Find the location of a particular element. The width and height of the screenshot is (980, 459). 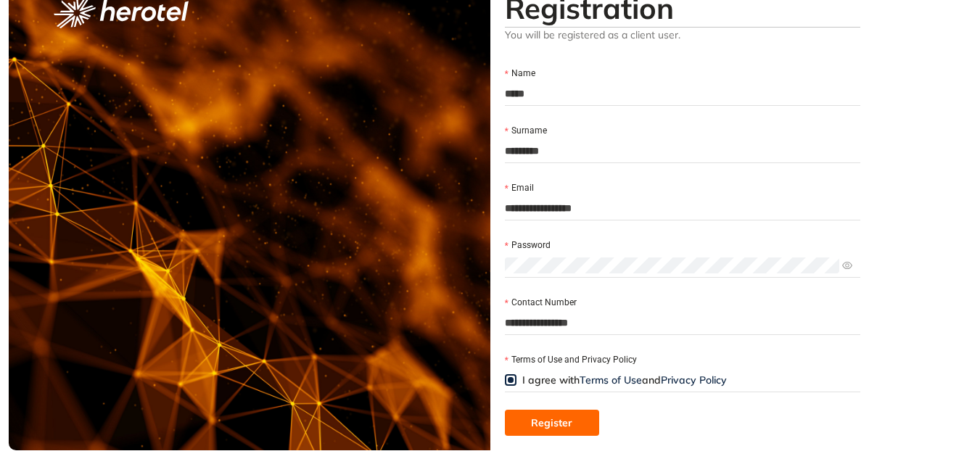

label: Contact Number is located at coordinates (540, 302).